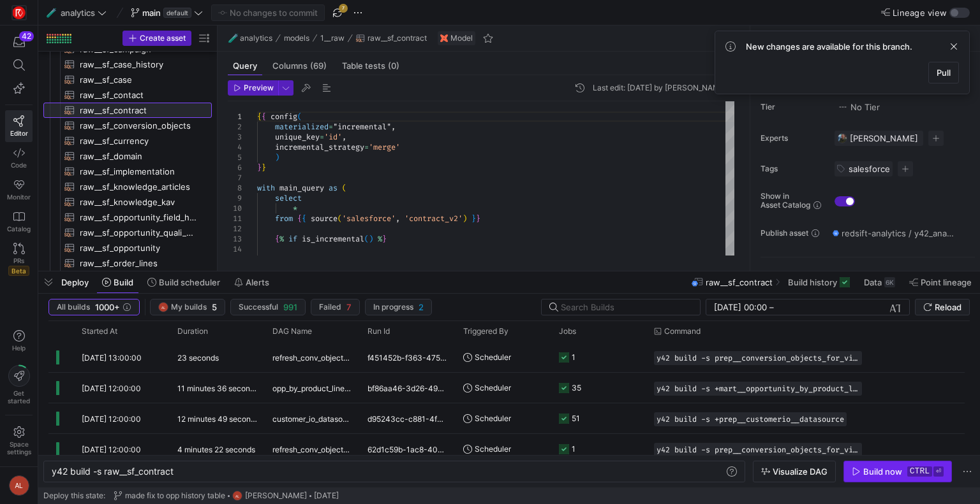 This screenshot has width=980, height=504. Describe the element at coordinates (371, 66) in the screenshot. I see `span: Table tests` at that location.